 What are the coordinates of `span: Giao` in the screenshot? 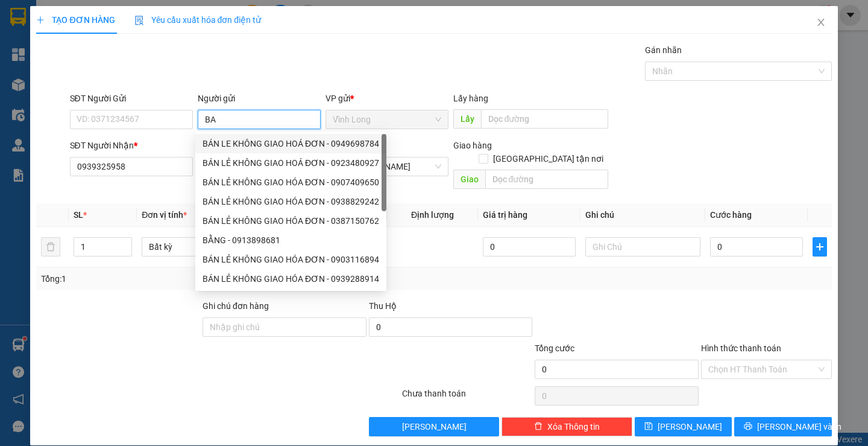 It's located at (469, 179).